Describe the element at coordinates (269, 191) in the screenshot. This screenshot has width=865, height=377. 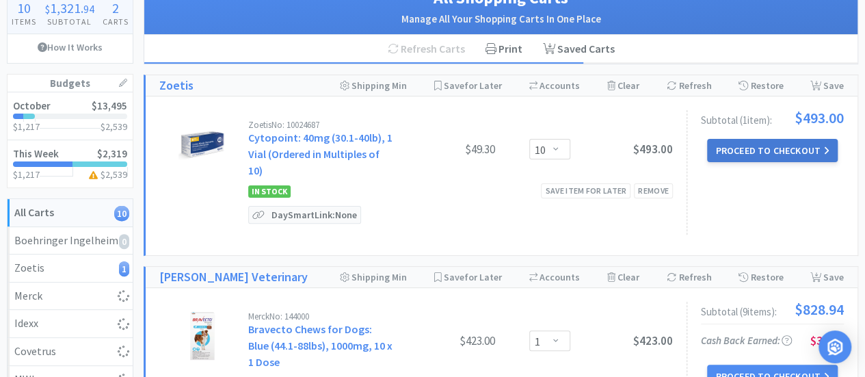
I see `span: In Stock` at that location.